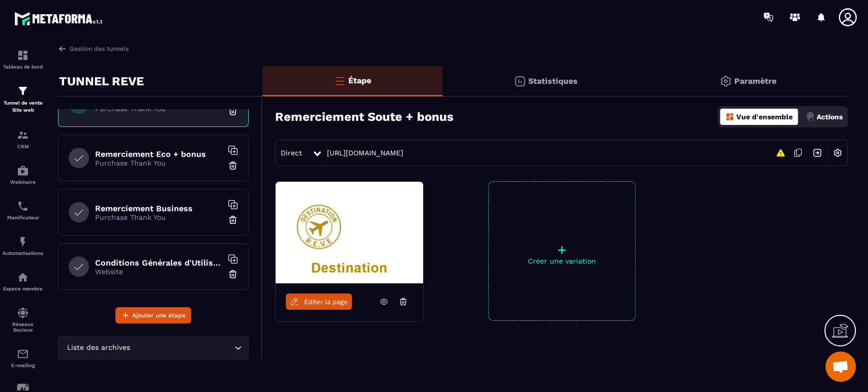 The width and height of the screenshot is (868, 392). Describe the element at coordinates (23, 106) in the screenshot. I see `p: Tunnel de vente Site web` at that location.